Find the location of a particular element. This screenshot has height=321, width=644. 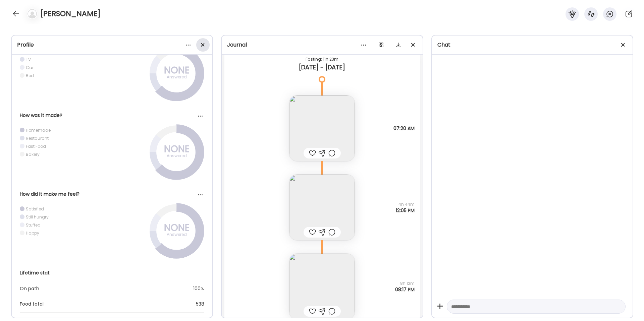

div: Chat is located at coordinates (533, 45).